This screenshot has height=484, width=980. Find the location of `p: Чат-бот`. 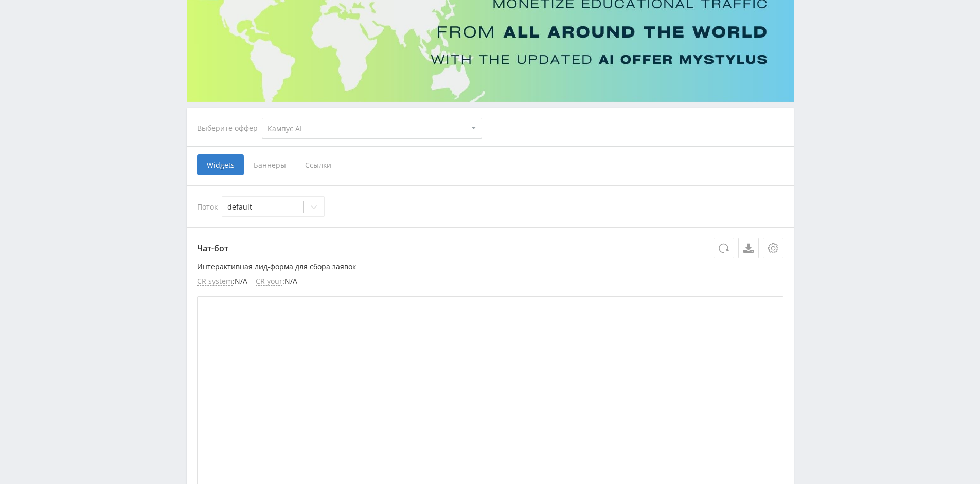

p: Чат-бот is located at coordinates (490, 248).